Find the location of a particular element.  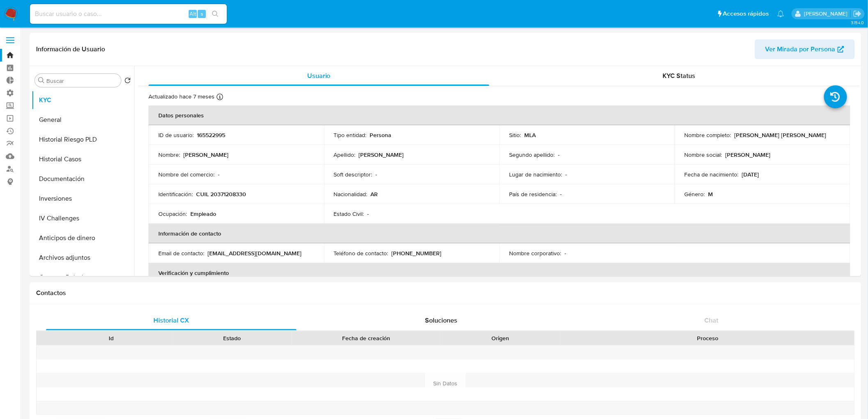

span: Chat is located at coordinates (711, 320).